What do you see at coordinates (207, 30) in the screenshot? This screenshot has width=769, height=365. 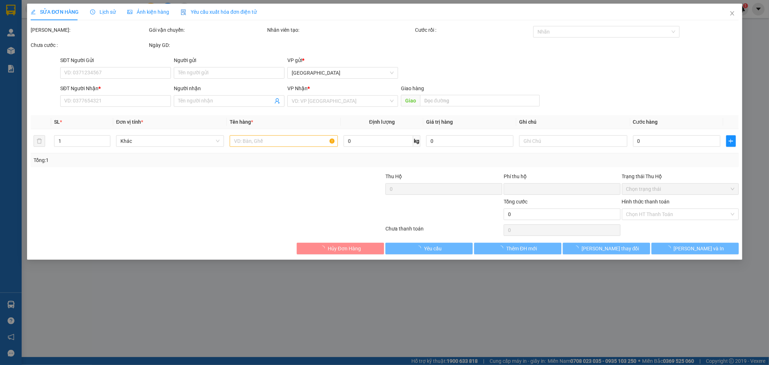 I see `div: Gói vận chuyển:` at bounding box center [207, 30].